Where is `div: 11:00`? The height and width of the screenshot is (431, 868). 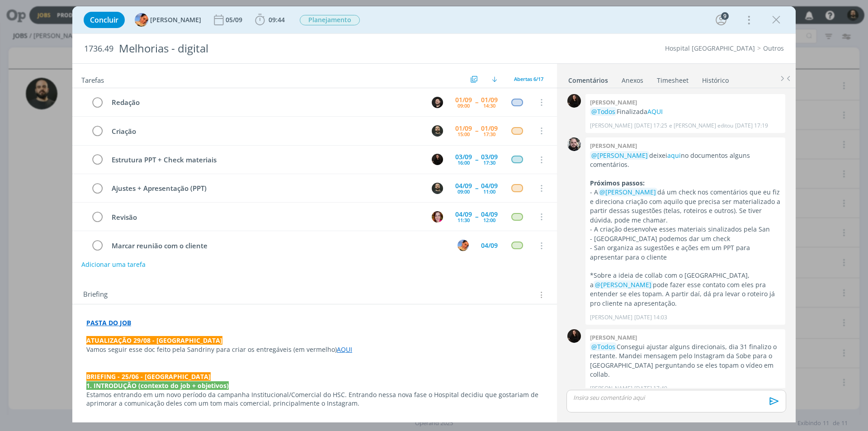
div: 11:00 is located at coordinates (489, 191).